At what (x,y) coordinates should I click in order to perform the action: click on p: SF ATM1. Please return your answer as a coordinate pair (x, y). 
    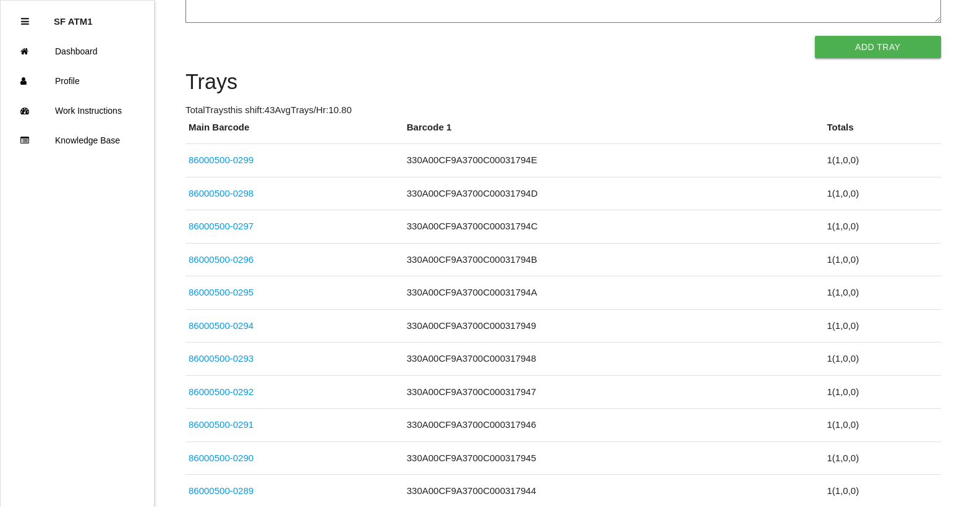
    Looking at the image, I should click on (73, 17).